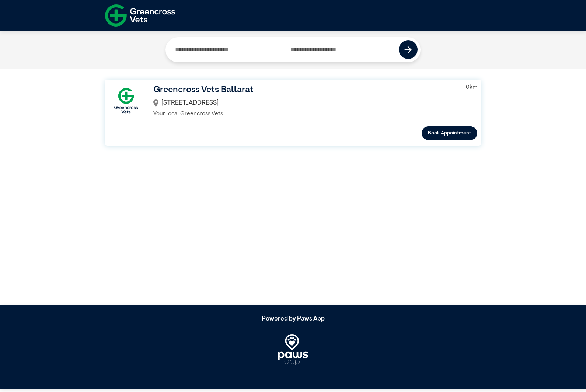  Describe the element at coordinates (140, 16) in the screenshot. I see `img: f-logo` at that location.